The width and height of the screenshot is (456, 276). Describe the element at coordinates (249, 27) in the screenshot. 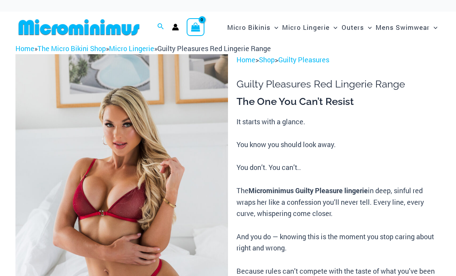

I see `span: Micro Bikinis` at that location.